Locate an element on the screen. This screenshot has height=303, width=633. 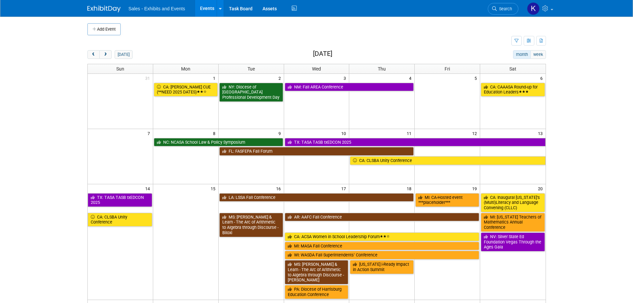
span: Mon is located at coordinates (186, 69).